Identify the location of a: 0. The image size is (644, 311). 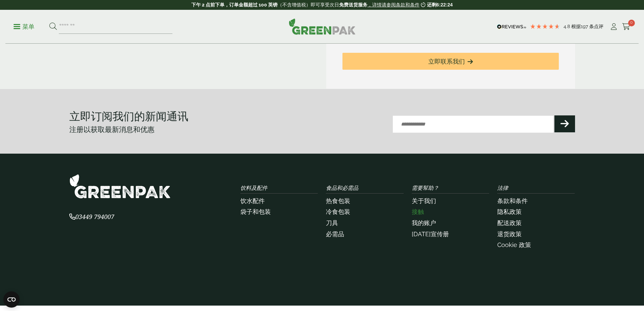
(626, 27).